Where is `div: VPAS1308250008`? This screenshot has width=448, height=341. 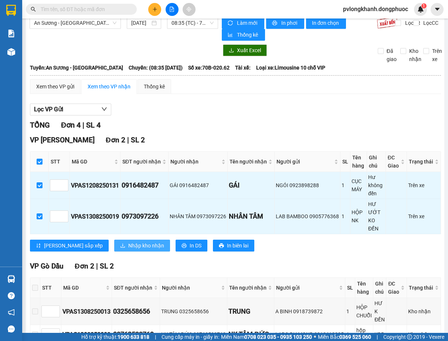
div: VPAS1308250008 is located at coordinates (87, 334).